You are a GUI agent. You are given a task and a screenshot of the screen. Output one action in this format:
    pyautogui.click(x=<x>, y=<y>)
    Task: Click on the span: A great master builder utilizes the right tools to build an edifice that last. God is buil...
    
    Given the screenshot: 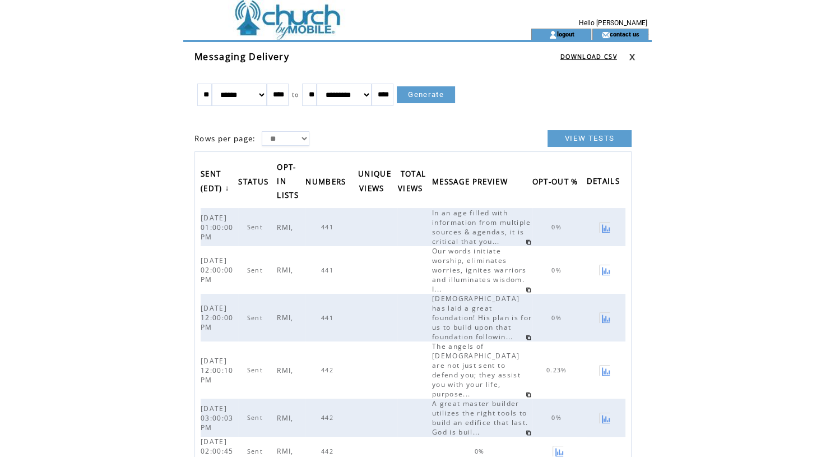 What is the action you would take?
    pyautogui.click(x=480, y=418)
    